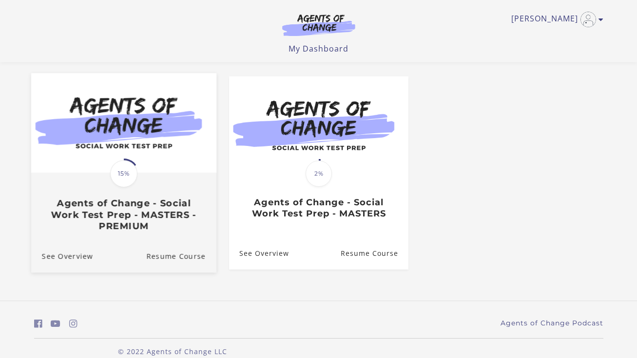  Describe the element at coordinates (73, 324) in the screenshot. I see `i: https://www.instagram.com/agentsofchangeprep/ (Open in a new window)` at that location.